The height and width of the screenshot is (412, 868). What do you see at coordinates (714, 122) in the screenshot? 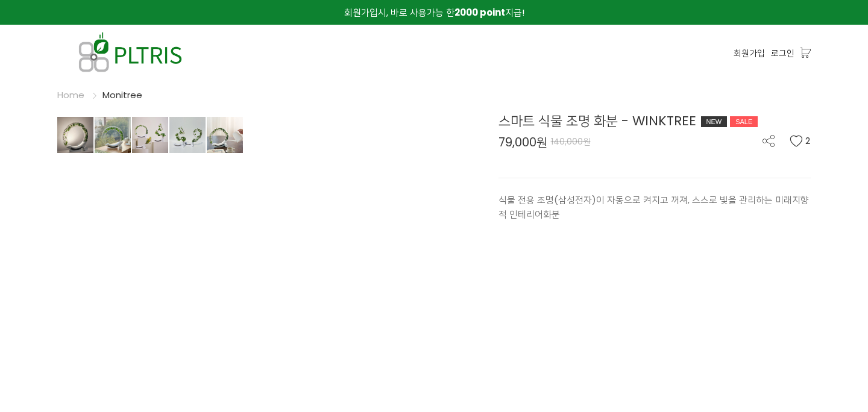
I see `div: NEW` at bounding box center [714, 122].